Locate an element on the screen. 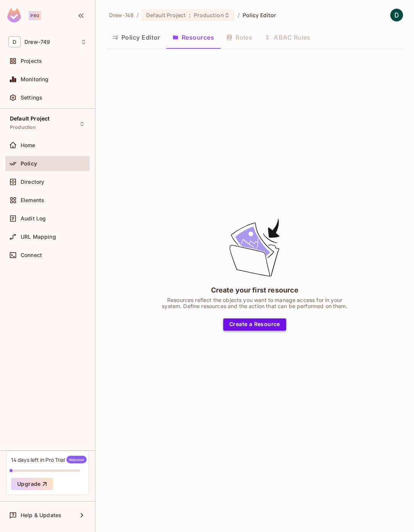 Image resolution: width=414 pixels, height=532 pixels. span: the active workspace is located at coordinates (121, 15).